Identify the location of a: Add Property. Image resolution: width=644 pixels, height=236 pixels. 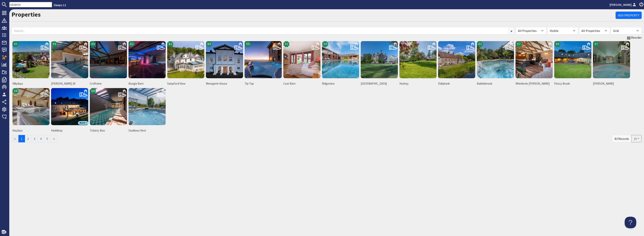
(629, 15).